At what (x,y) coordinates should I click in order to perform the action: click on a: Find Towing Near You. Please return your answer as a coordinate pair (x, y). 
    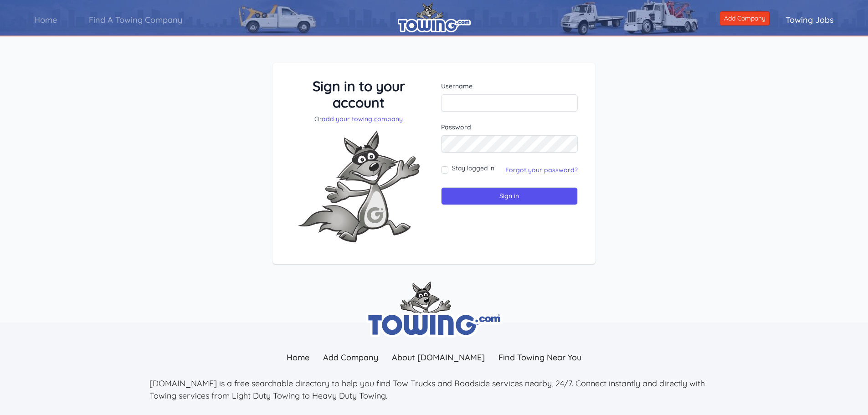
    Looking at the image, I should click on (540, 357).